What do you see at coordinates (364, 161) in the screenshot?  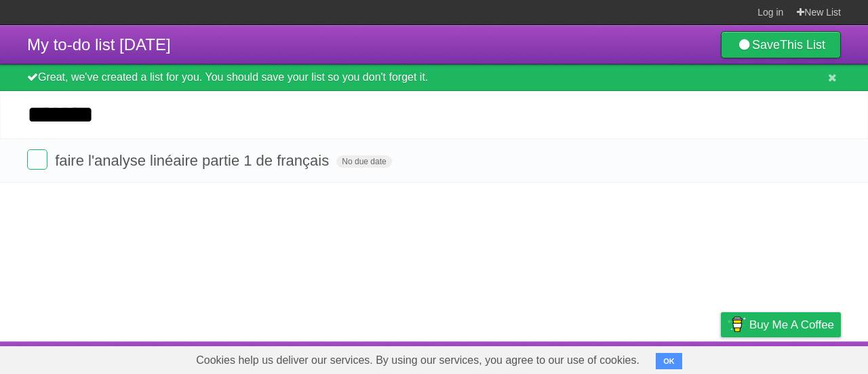 I see `span: No due date` at bounding box center [364, 161].